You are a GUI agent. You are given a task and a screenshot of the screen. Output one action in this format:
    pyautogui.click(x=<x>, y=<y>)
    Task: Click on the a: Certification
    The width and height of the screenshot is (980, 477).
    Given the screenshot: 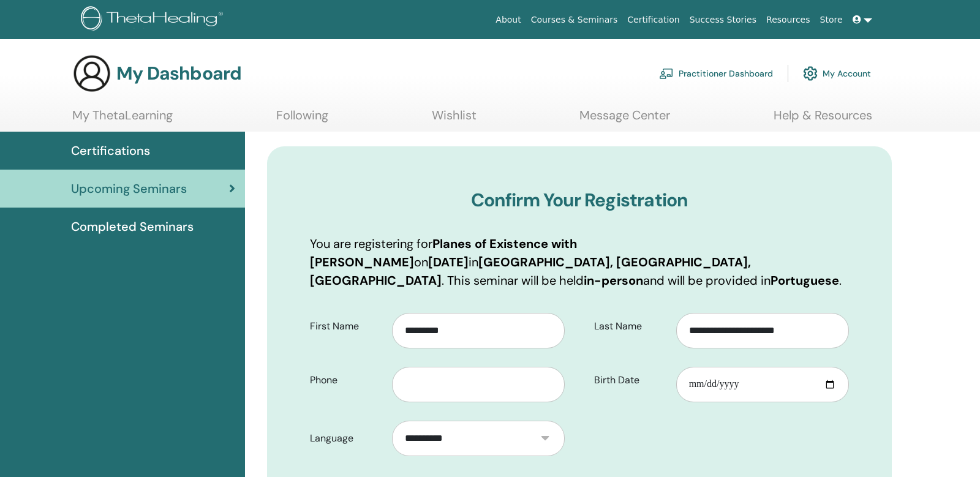 What is the action you would take?
    pyautogui.click(x=652, y=20)
    